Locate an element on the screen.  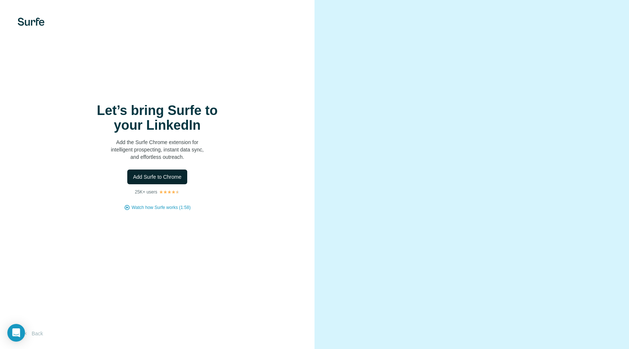
button: Add Surfe to Chrome is located at coordinates (158, 177).